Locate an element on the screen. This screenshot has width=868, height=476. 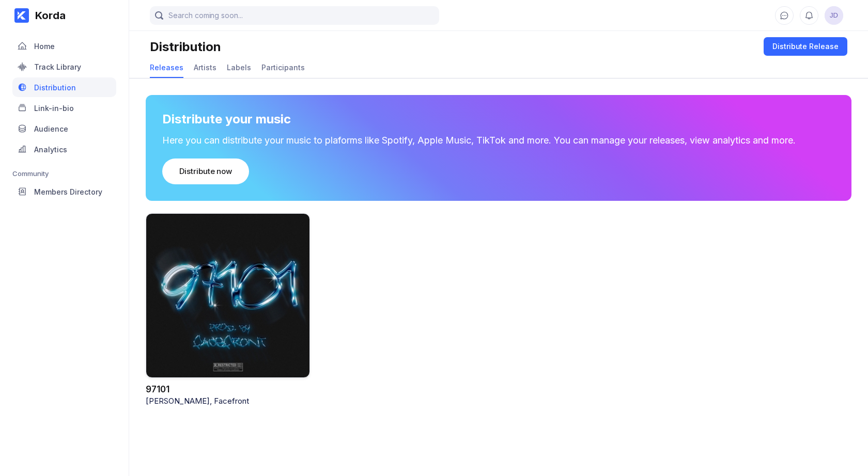
input: Search coming soon... is located at coordinates (294, 15).